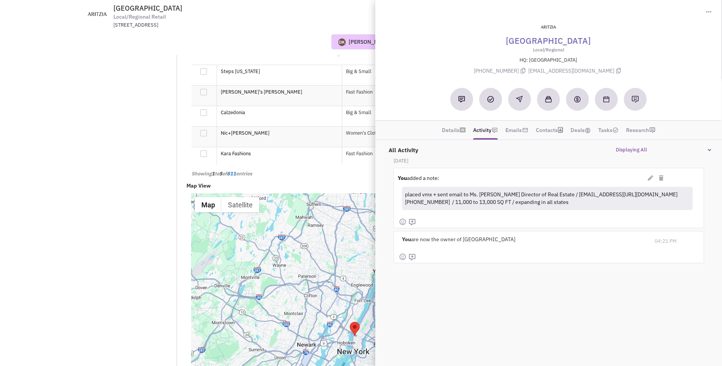 This screenshot has height=366, width=722. I want to click on label: added a note:, so click(418, 178).